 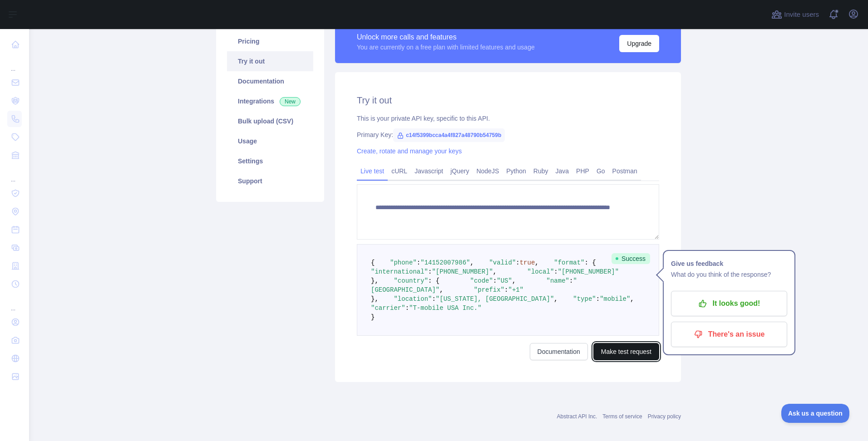 What do you see at coordinates (585, 299) in the screenshot?
I see `span: "type"` at bounding box center [585, 299].